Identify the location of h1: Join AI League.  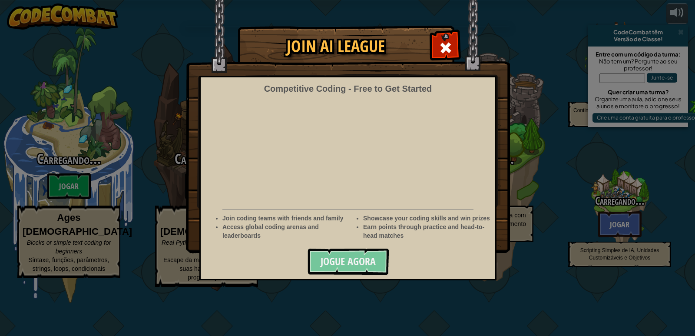
(336, 46).